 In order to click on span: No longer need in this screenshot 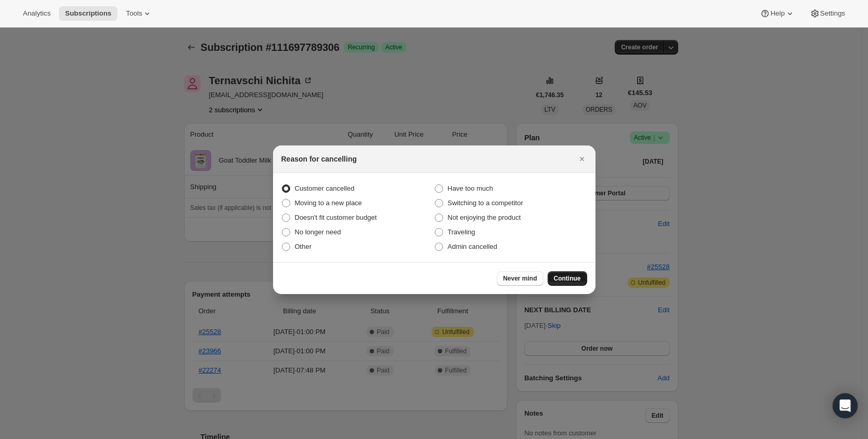, I will do `click(318, 232)`.